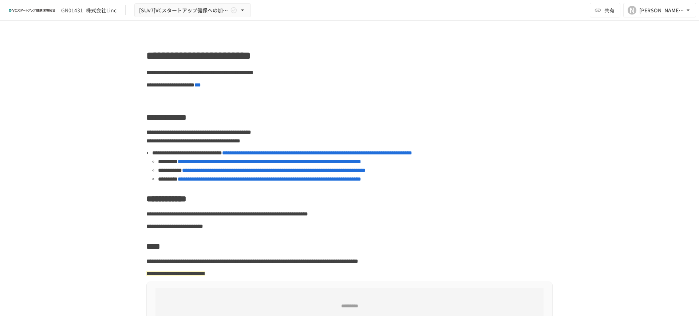  Describe the element at coordinates (192, 10) in the screenshot. I see `button: [SUv7]VCスタートアップ健保への加入申請手続き` at that location.